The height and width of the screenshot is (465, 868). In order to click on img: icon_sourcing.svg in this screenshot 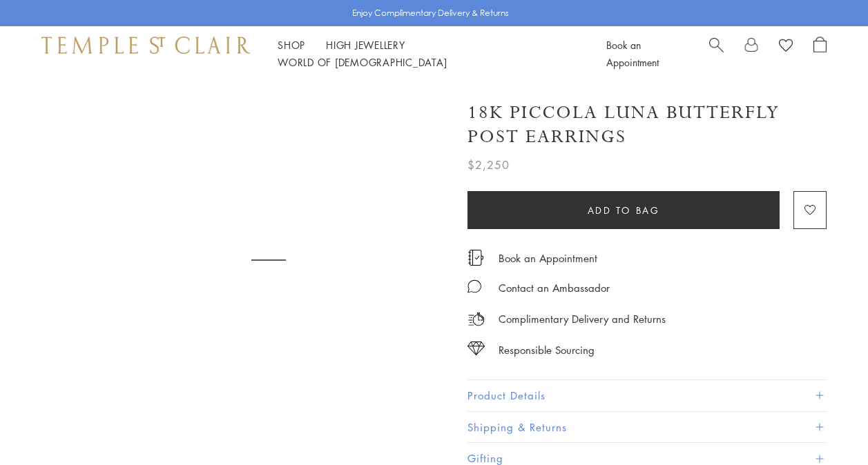, I will do `click(476, 348)`.